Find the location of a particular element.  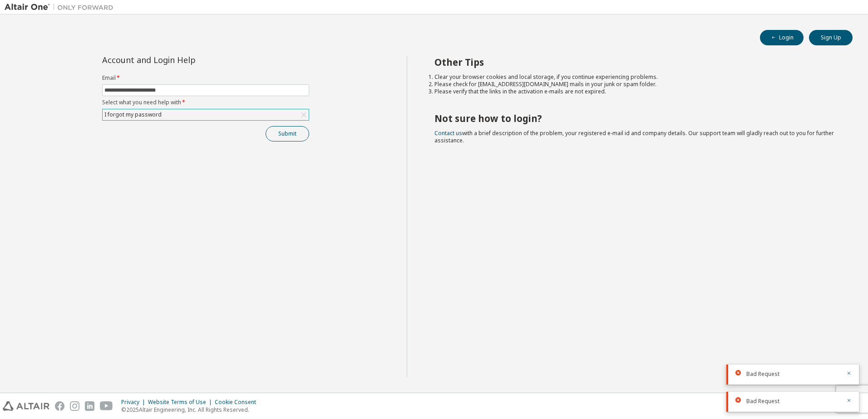

img: instagram.svg is located at coordinates (74, 406).